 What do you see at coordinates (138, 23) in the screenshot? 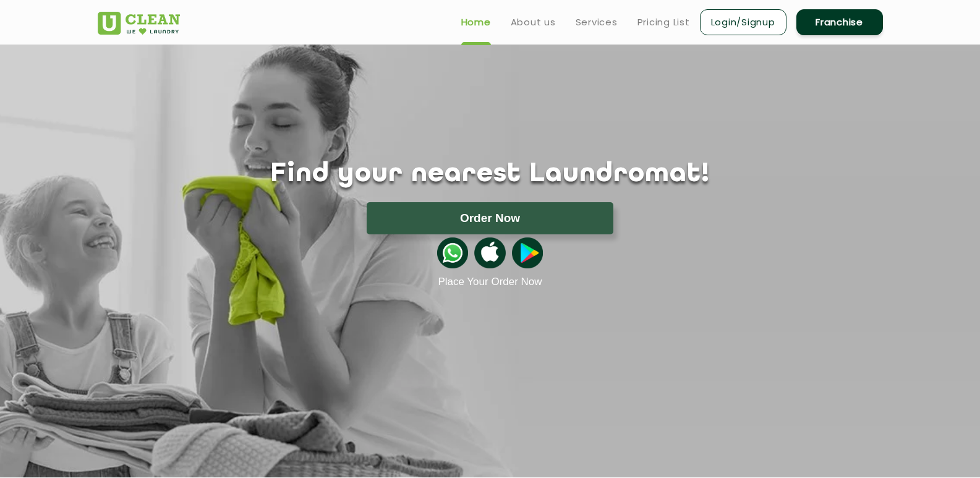
I see `img: UClean Laundry and Dry Cleaning` at bounding box center [138, 23].